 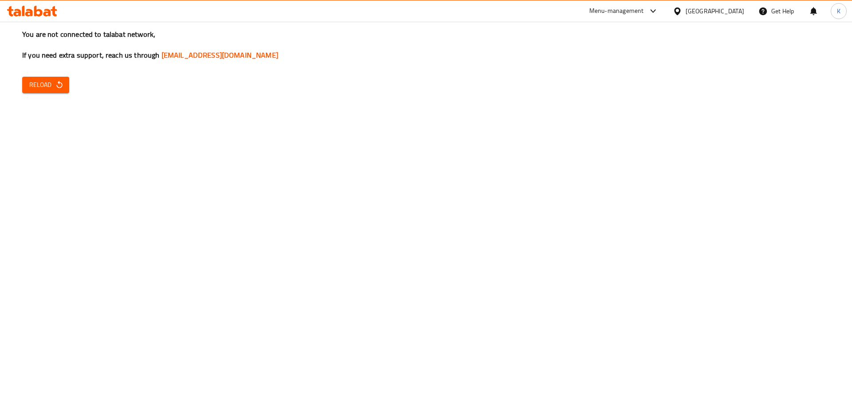 What do you see at coordinates (839, 11) in the screenshot?
I see `span: K` at bounding box center [839, 11].